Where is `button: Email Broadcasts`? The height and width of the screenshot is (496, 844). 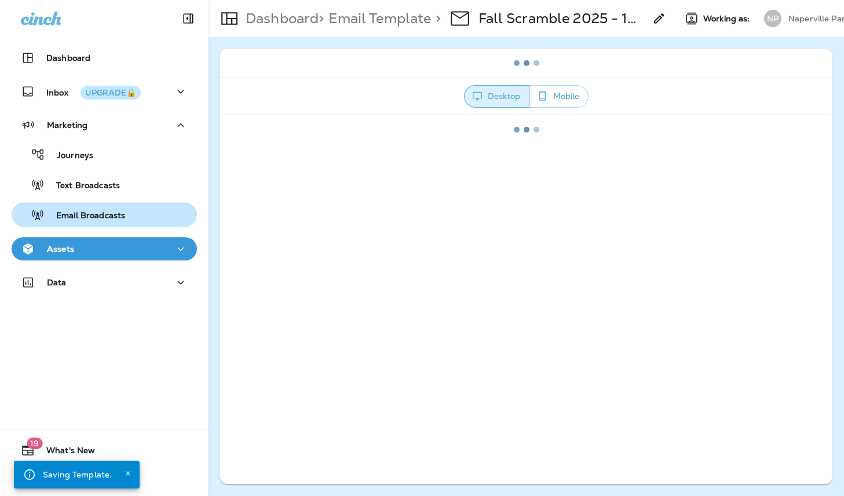
button: Email Broadcasts is located at coordinates (104, 215).